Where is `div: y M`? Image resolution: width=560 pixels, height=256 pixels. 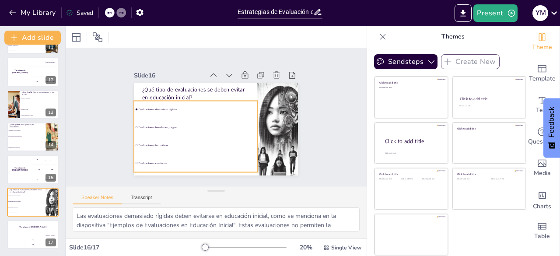 div: y M is located at coordinates (540, 13).